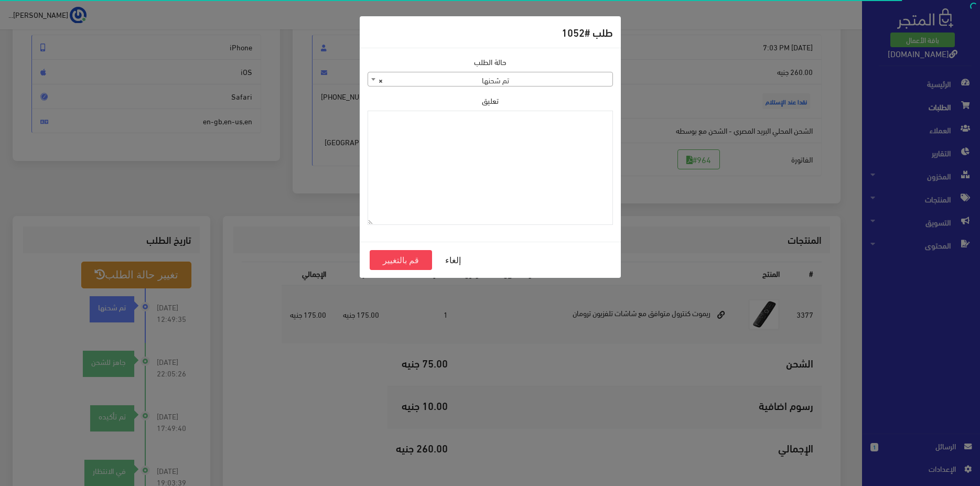 The height and width of the screenshot is (486, 980). Describe the element at coordinates (490, 62) in the screenshot. I see `label: حالة الطلب` at that location.